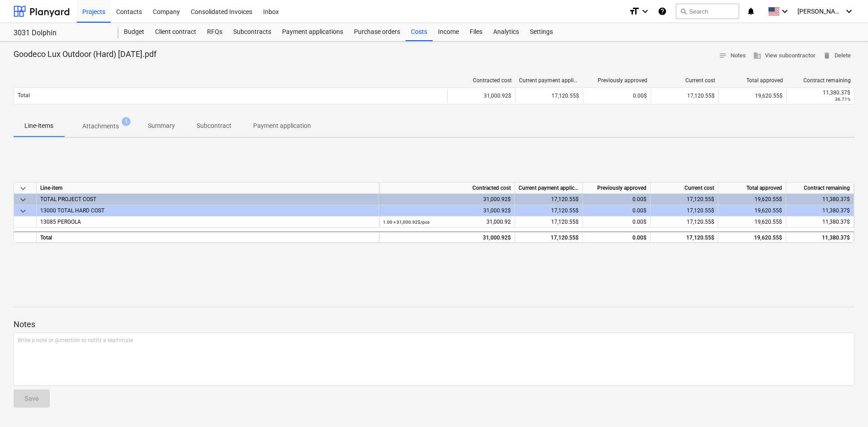 Image resolution: width=868 pixels, height=427 pixels. What do you see at coordinates (836, 55) in the screenshot?
I see `span: Delete` at bounding box center [836, 55].